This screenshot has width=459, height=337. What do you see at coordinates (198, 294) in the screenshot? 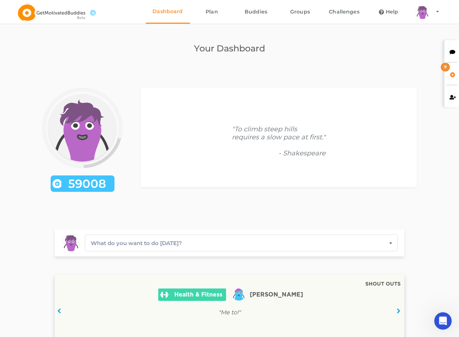
I see `span: Health & Fitness` at bounding box center [198, 294].